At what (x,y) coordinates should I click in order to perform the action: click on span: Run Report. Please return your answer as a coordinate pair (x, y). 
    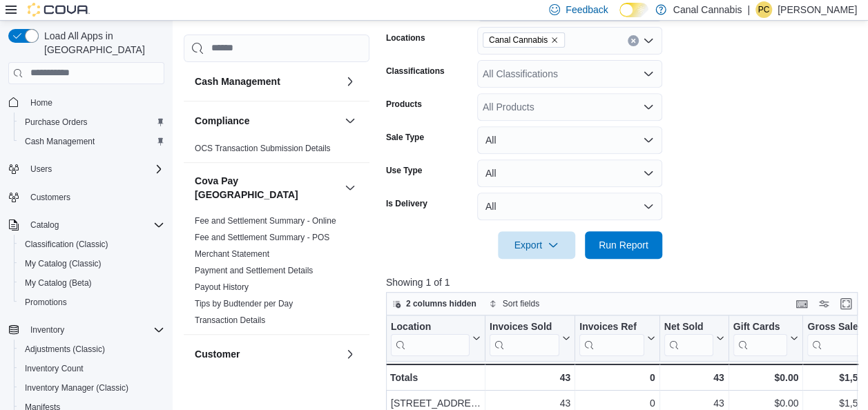
    Looking at the image, I should click on (624, 245).